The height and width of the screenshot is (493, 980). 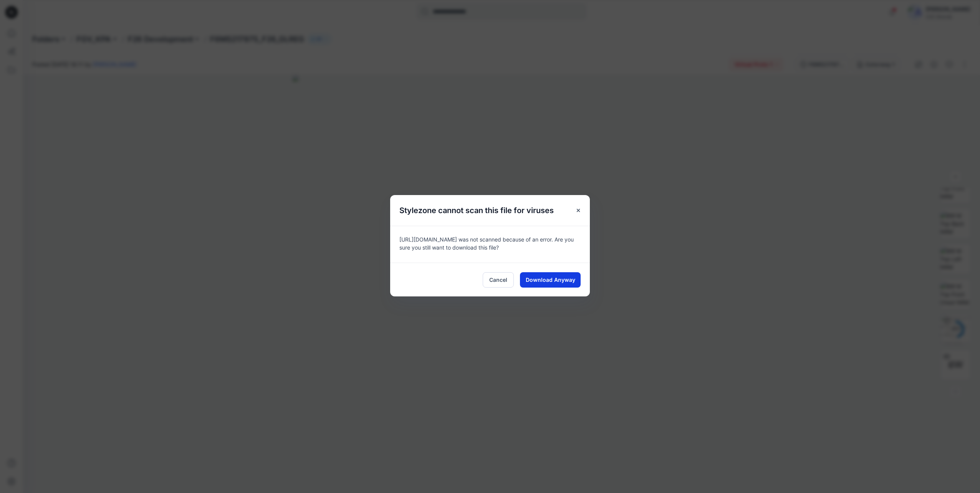 I want to click on button: Download Anyway, so click(x=550, y=280).